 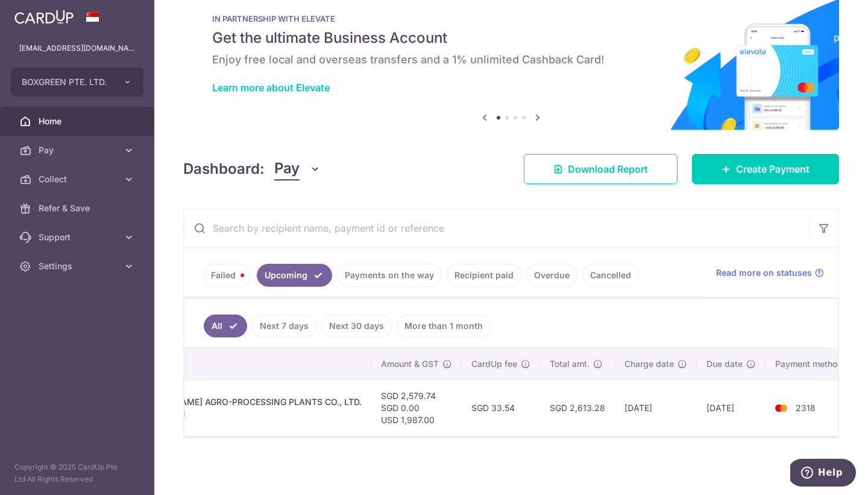 What do you see at coordinates (44, 17) in the screenshot?
I see `img: CardUp` at bounding box center [44, 17].